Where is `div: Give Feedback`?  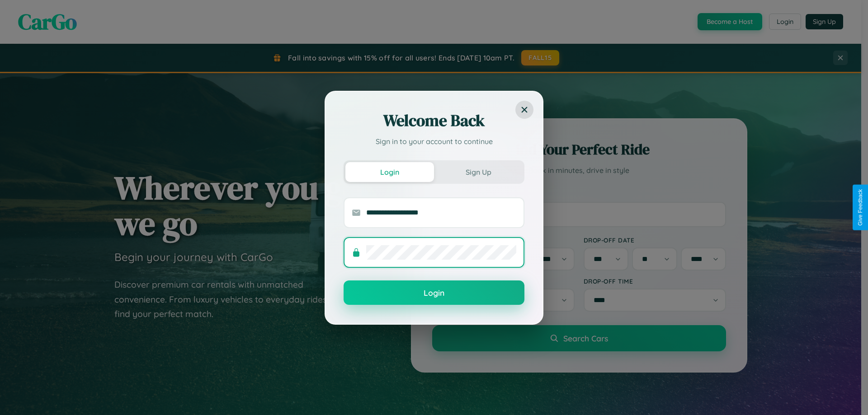
div: Give Feedback is located at coordinates (861, 208).